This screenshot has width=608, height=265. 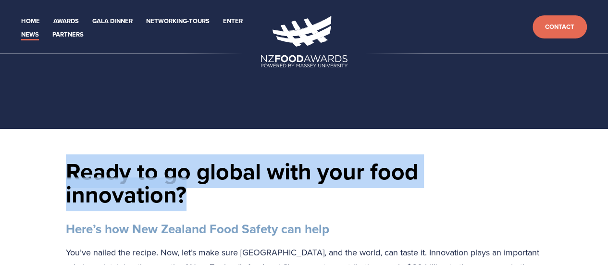 What do you see at coordinates (178, 21) in the screenshot?
I see `a: Networking-Tours` at bounding box center [178, 21].